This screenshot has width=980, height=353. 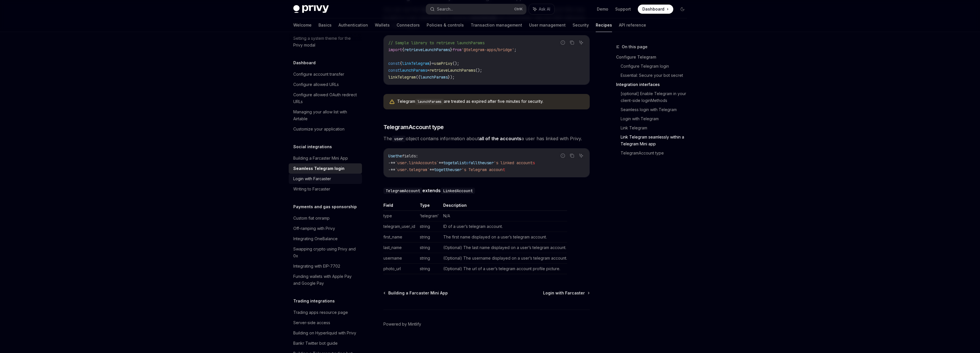 What do you see at coordinates (325, 158) in the screenshot?
I see `a: Building a Farcaster Mini App` at bounding box center [325, 158].